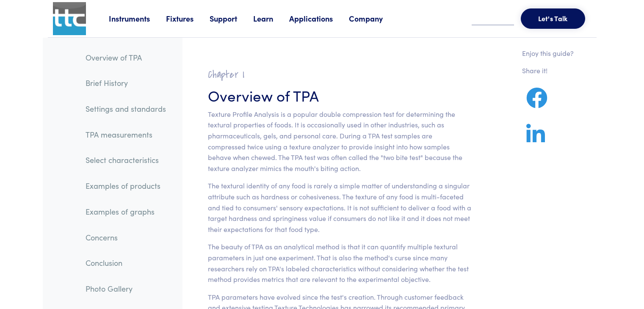  What do you see at coordinates (535, 139) in the screenshot?
I see `a: Share on LinkedIn` at bounding box center [535, 139].